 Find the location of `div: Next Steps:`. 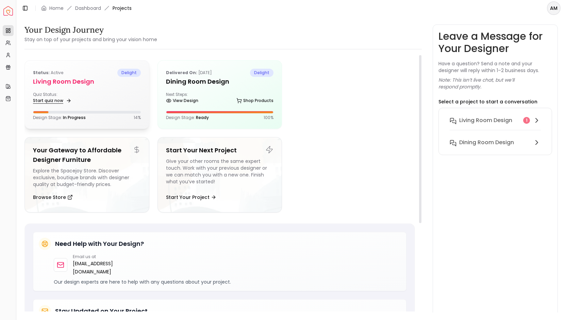

div: Next Steps: is located at coordinates (220, 99).